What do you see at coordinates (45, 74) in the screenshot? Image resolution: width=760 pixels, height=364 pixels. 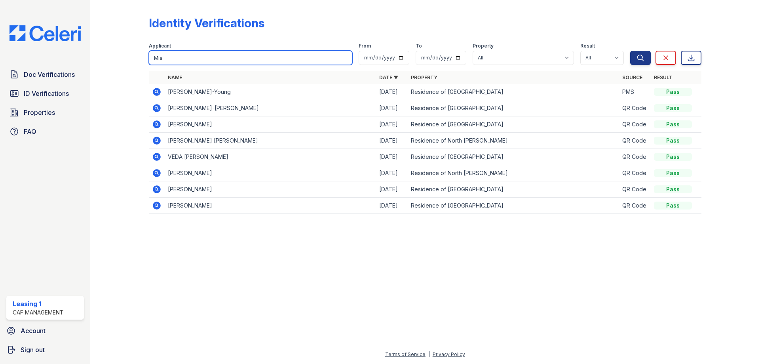 I see `a: Doc Verifications` at bounding box center [45, 74].